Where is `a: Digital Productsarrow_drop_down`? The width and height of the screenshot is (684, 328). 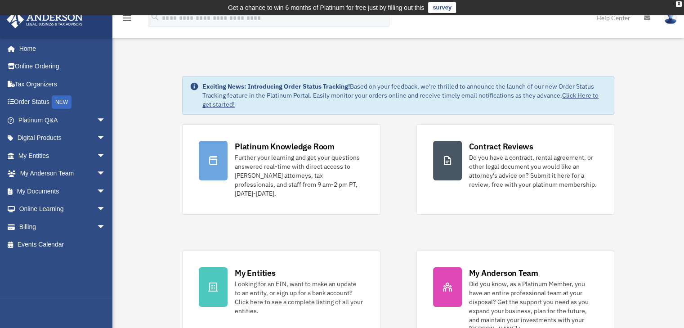 a: Digital Productsarrow_drop_down is located at coordinates (62, 138).